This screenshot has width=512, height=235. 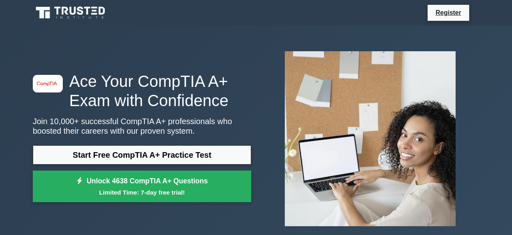 I want to click on a: Start Free CompTIA A+ Practice Test, so click(x=142, y=155).